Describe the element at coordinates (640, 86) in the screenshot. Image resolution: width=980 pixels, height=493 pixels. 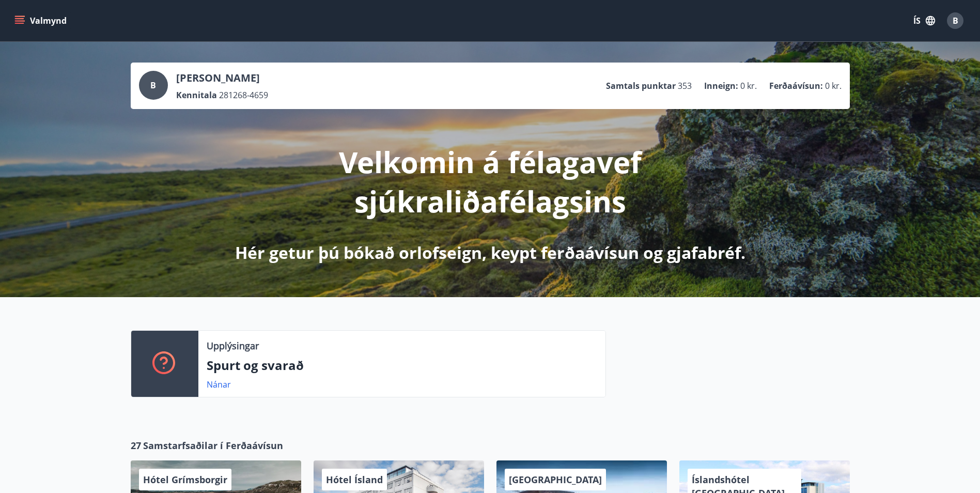
I see `p: Samtals punktar` at that location.